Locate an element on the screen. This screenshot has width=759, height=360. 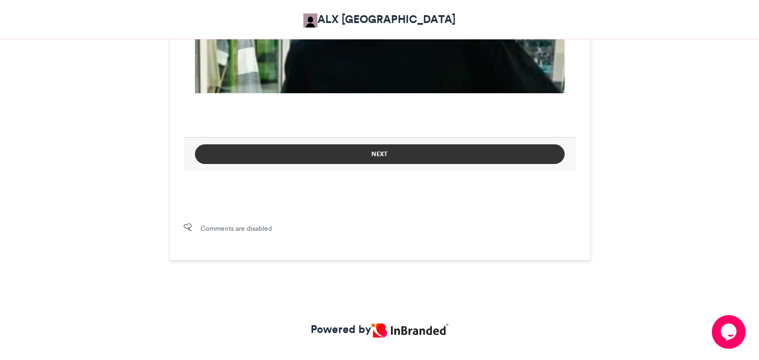
span: Comments are disabled is located at coordinates (236, 229).